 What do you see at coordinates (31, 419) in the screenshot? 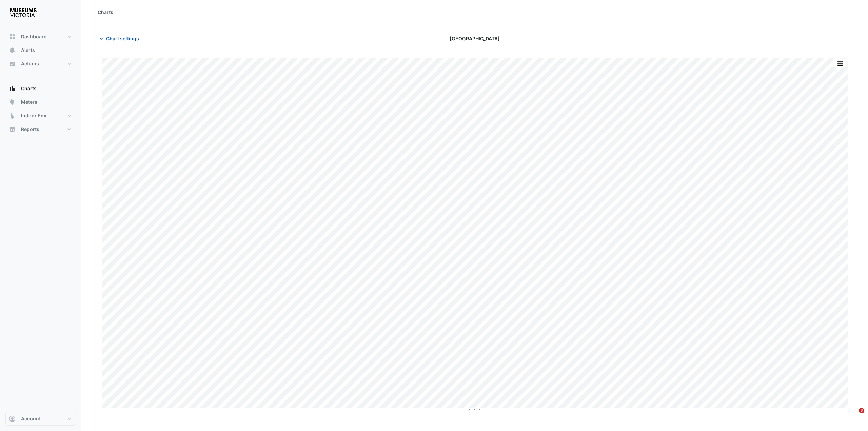
I see `span: Account` at bounding box center [31, 419].